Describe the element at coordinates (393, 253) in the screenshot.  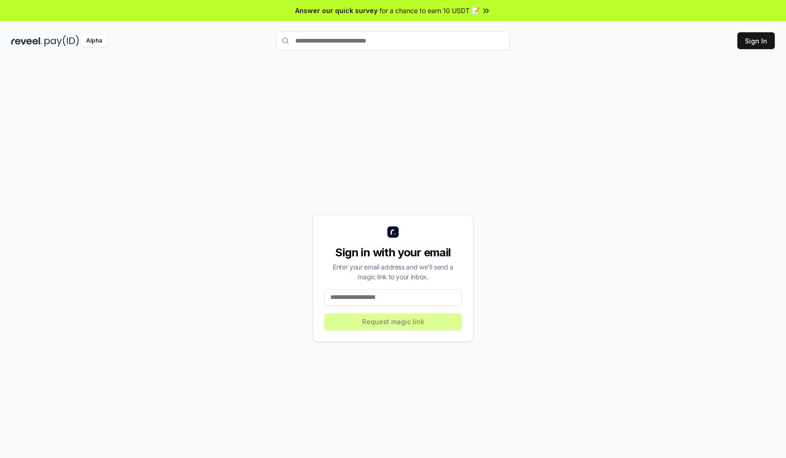
I see `div: Sign in with your email` at that location.